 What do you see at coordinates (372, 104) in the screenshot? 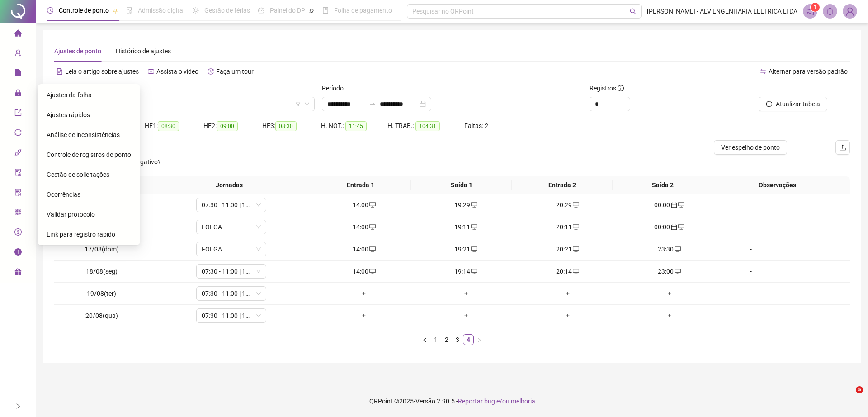
I see `span: swap-right` at bounding box center [372, 104].